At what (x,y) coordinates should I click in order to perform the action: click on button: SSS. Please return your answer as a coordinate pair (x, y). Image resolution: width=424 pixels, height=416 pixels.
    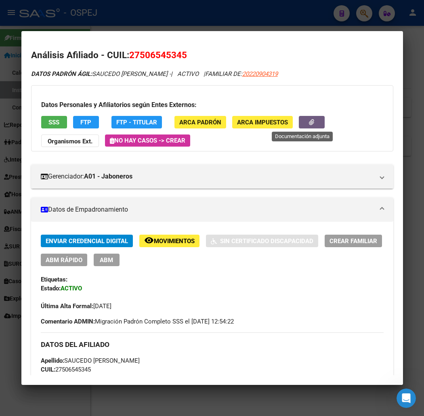
    Looking at the image, I should click on (54, 122).